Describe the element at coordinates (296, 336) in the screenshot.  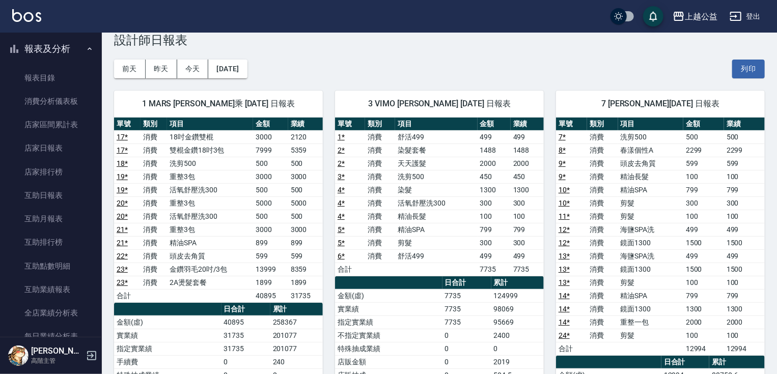
I see `td: 201077` at that location.